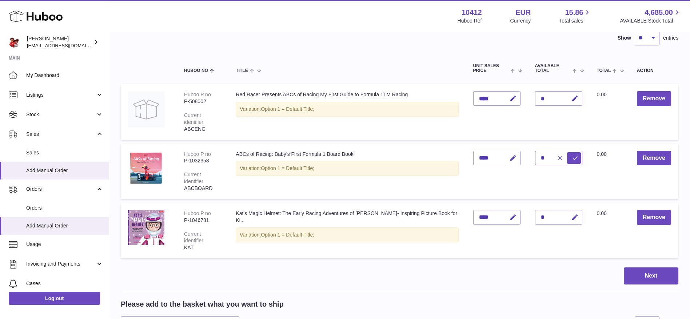 Image resolution: width=690 pixels, height=319 pixels. Describe the element at coordinates (659, 12) in the screenshot. I see `span: 4,685.00` at that location.